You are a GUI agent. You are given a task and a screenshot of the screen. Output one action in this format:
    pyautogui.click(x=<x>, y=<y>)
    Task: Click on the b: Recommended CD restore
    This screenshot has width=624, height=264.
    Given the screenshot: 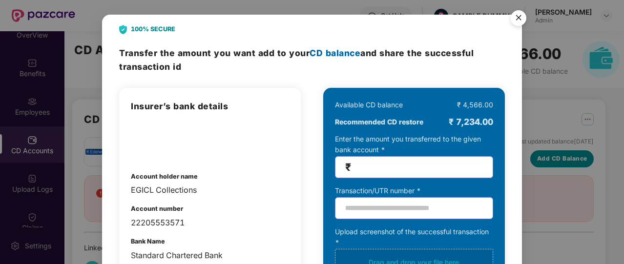 What is the action you would take?
    pyautogui.click(x=379, y=122)
    